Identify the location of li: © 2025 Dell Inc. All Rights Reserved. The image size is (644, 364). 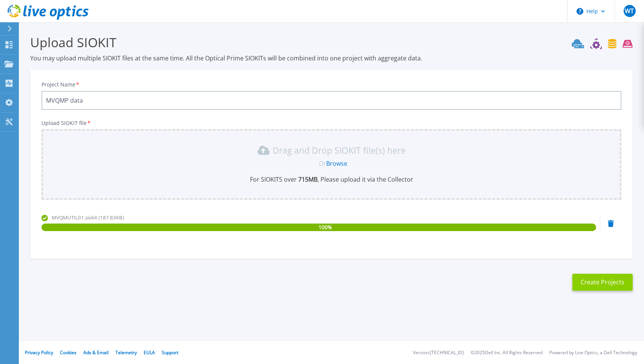
(506, 353).